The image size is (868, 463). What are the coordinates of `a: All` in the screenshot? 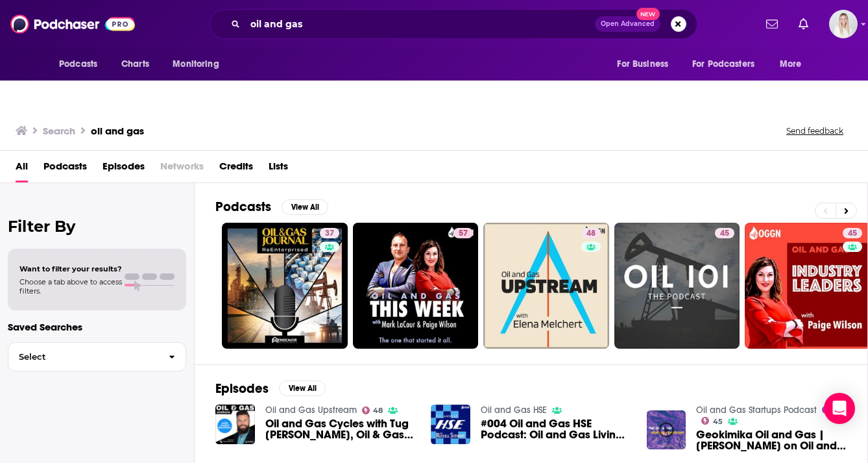 It's located at (21, 168).